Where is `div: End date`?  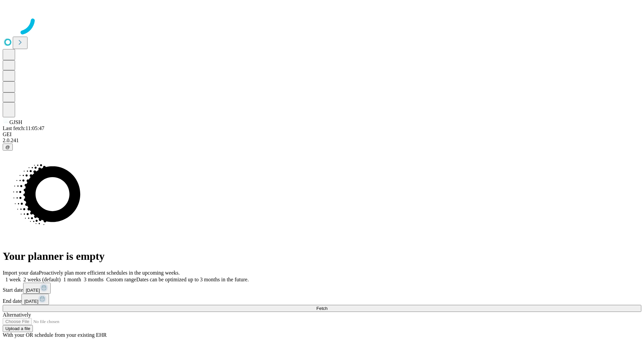 div: End date is located at coordinates (322, 299).